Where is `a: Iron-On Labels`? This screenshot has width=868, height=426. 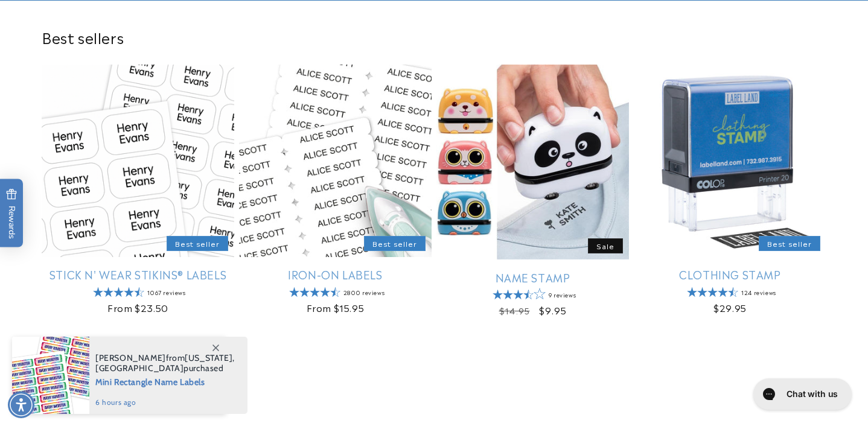
a: Iron-On Labels is located at coordinates (335, 274).